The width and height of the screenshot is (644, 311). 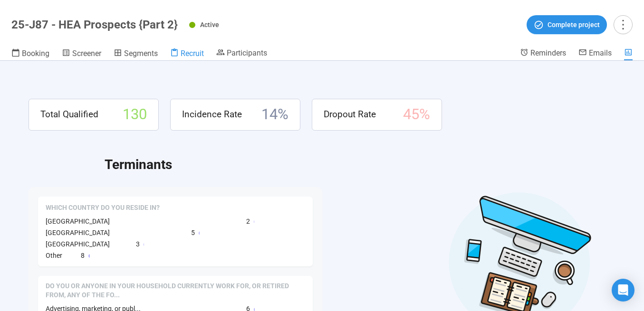 What do you see at coordinates (248, 222) in the screenshot?
I see `span: 2` at bounding box center [248, 222].